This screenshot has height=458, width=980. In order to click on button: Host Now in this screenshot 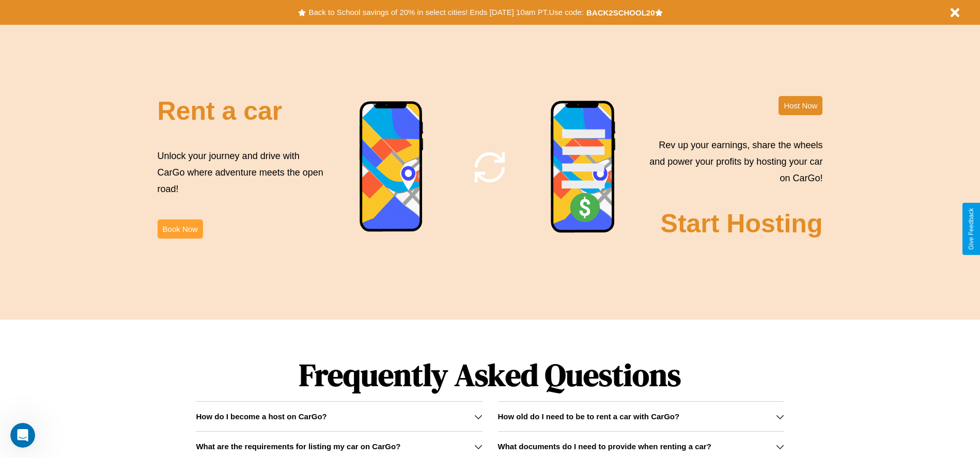, I will do `click(800, 105)`.